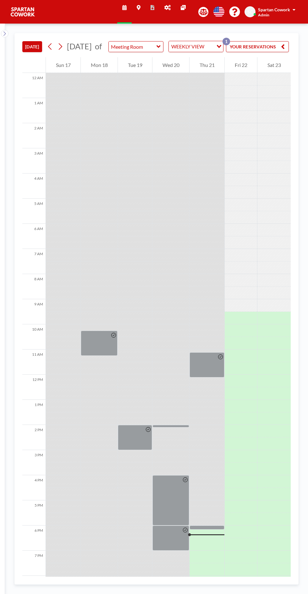 Image resolution: width=308 pixels, height=594 pixels. What do you see at coordinates (207, 65) in the screenshot?
I see `div: Thu 21` at bounding box center [207, 65].